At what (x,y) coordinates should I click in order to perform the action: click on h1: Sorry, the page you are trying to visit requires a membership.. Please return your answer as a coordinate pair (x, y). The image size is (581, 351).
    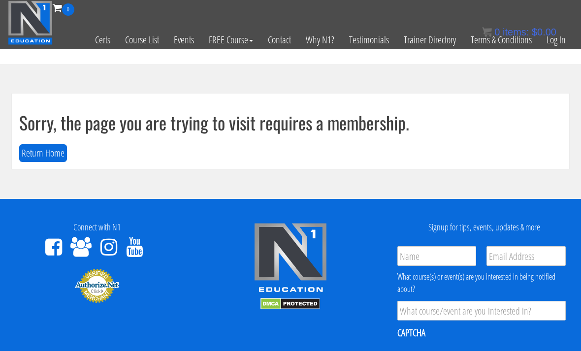
    Looking at the image, I should click on (291, 123).